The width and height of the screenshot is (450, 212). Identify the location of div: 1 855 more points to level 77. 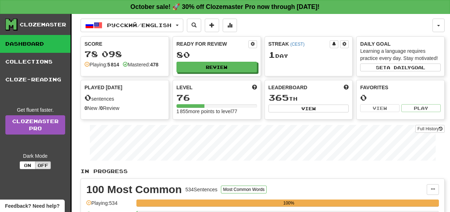
(216, 112).